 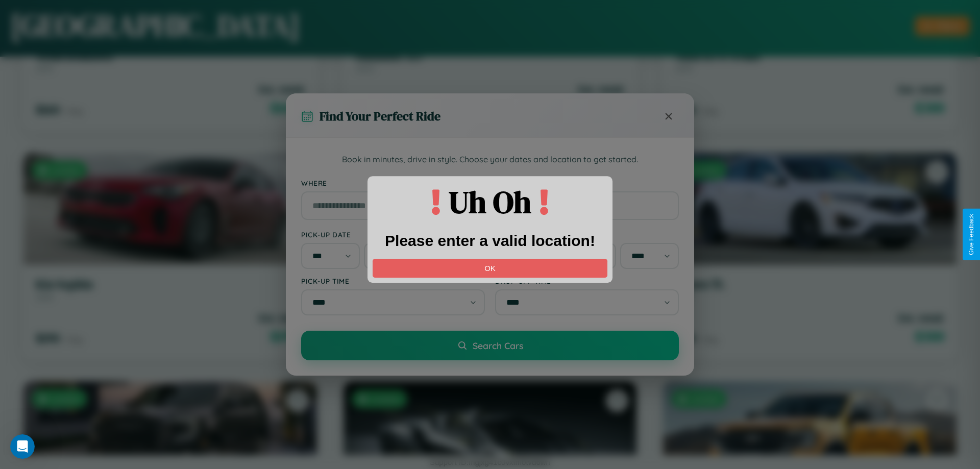 I want to click on label: Pick-up Time, so click(x=393, y=281).